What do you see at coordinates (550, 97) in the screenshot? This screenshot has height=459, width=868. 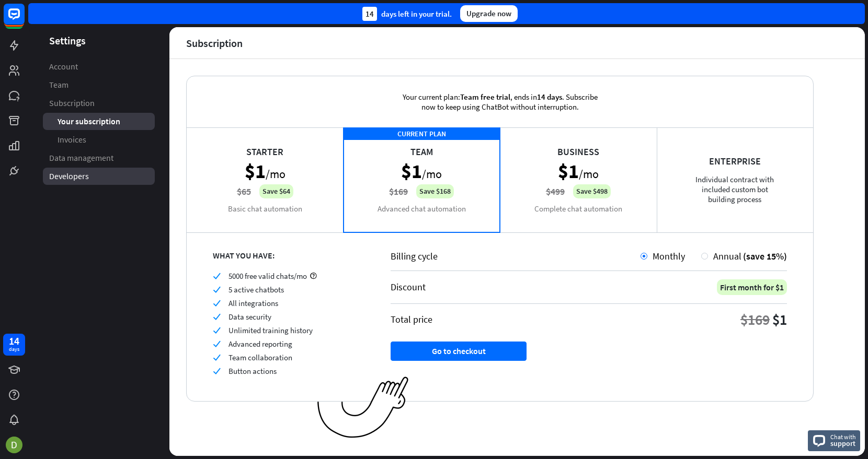 I see `span: 14 days` at bounding box center [550, 97].